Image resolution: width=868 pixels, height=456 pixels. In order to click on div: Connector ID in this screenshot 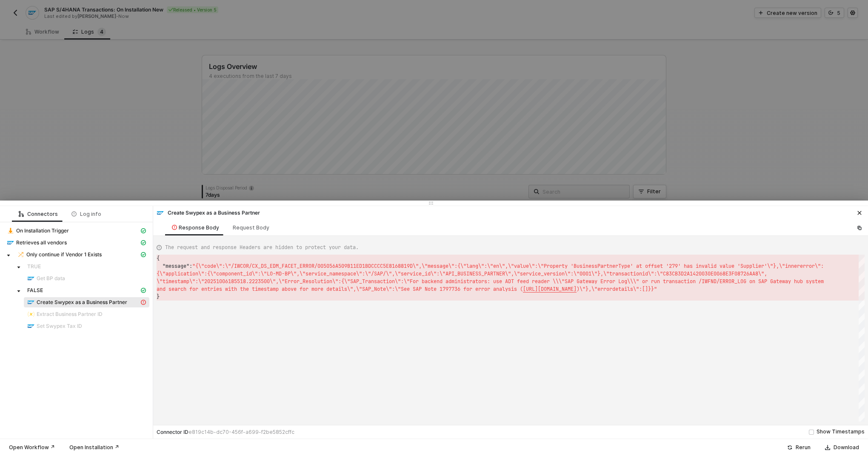, I will do `click(226, 432)`.